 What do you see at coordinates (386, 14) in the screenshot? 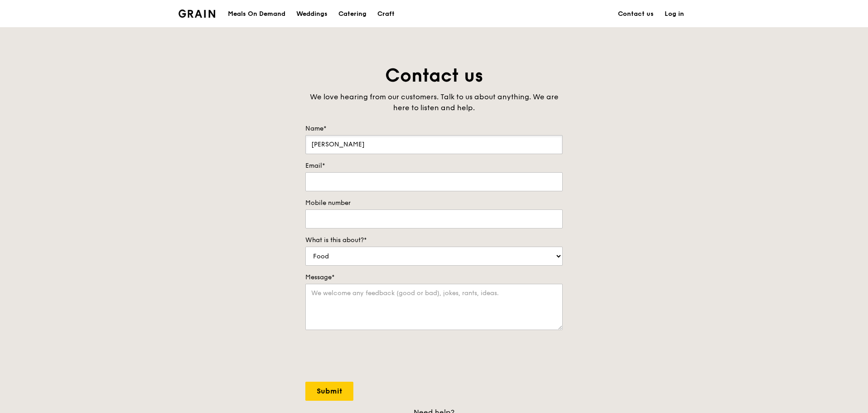
I see `div: Craft` at bounding box center [386, 14].